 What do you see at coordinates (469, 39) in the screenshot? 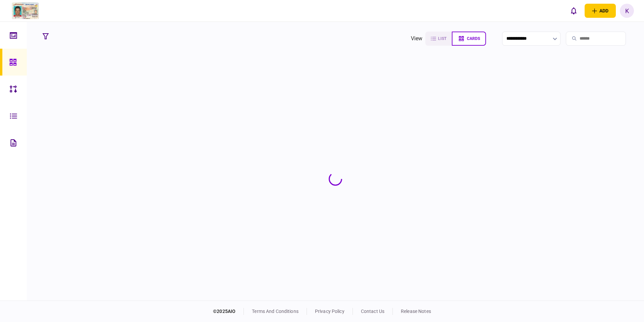
I see `button: cards` at bounding box center [469, 39].